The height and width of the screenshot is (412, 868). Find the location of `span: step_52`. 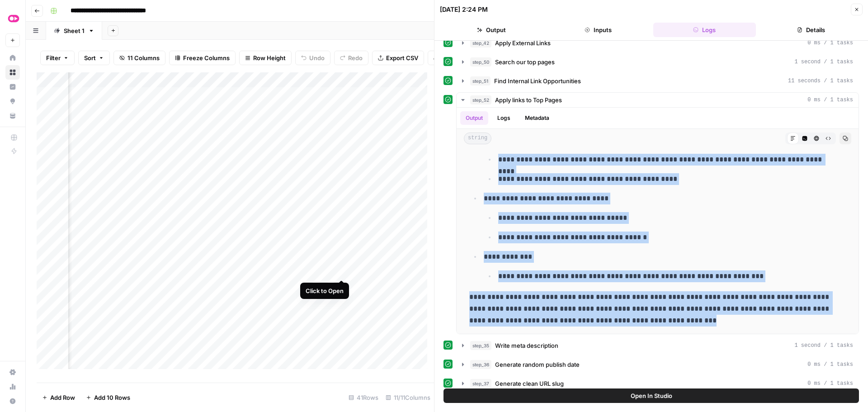

span: step_52 is located at coordinates (481, 100).